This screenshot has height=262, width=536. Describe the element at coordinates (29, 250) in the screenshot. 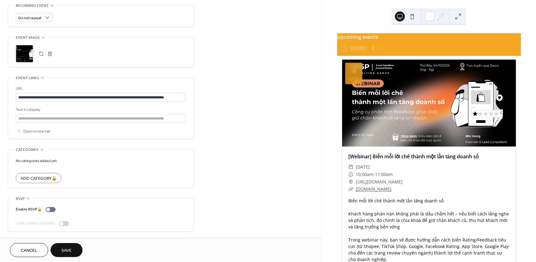

I see `a: Cancel` at that location.